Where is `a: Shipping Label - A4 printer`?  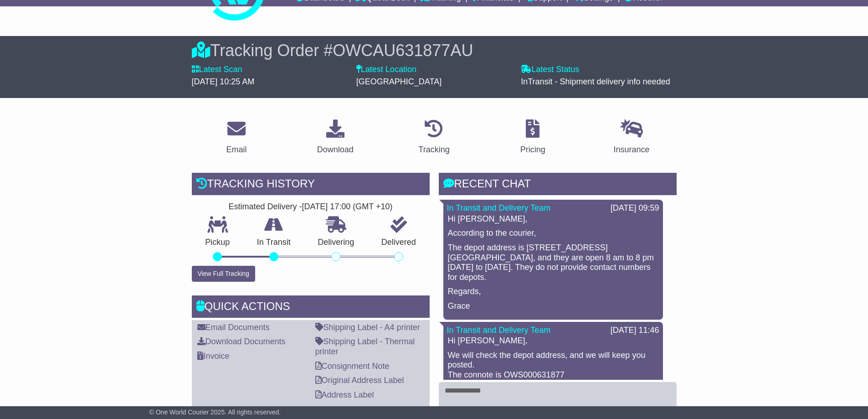 a: Shipping Label - A4 printer is located at coordinates (368, 327).